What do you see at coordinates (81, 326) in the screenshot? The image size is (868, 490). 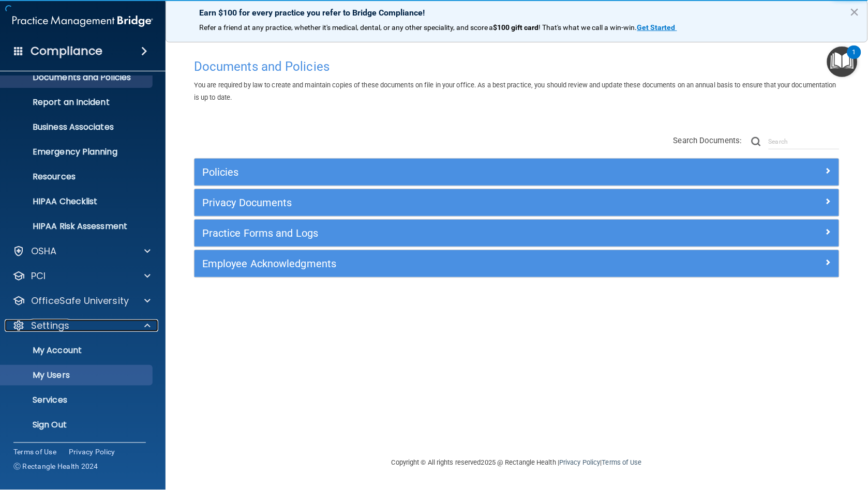 I see `a: Settings` at bounding box center [81, 326].